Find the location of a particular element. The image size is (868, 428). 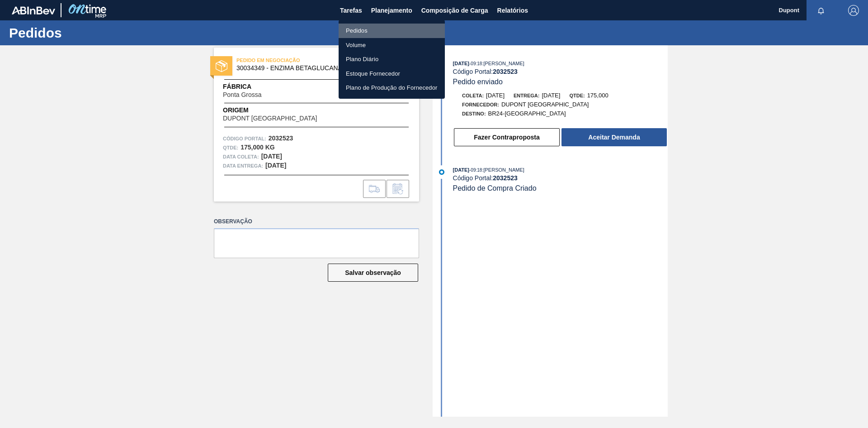

li: Volume is located at coordinates (392, 45).